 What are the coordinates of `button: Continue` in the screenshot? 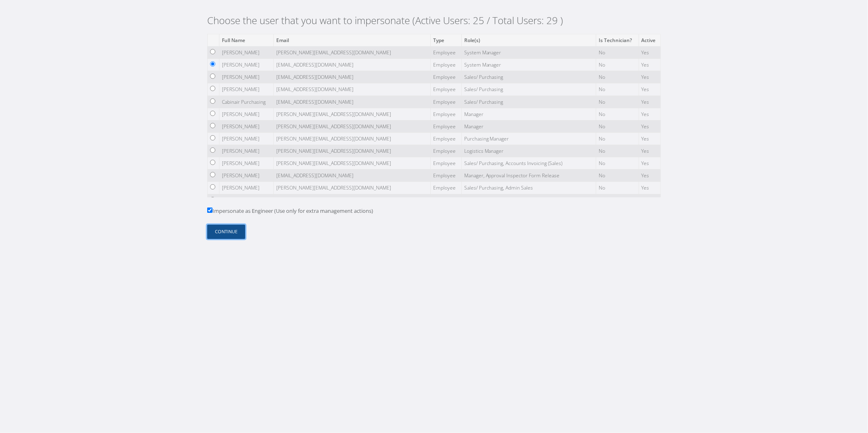 It's located at (226, 232).